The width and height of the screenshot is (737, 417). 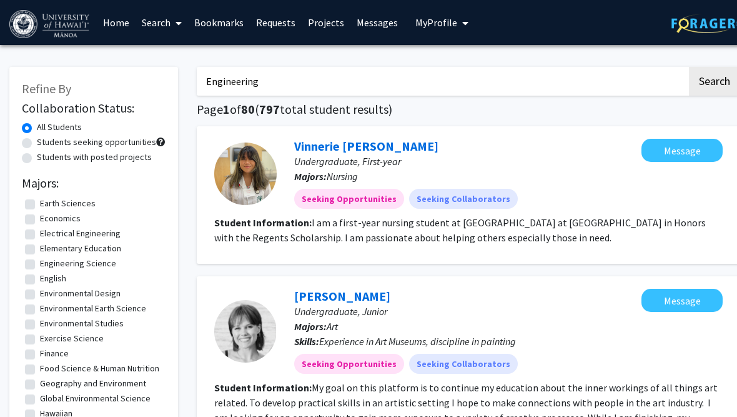 I want to click on label: English, so click(x=53, y=278).